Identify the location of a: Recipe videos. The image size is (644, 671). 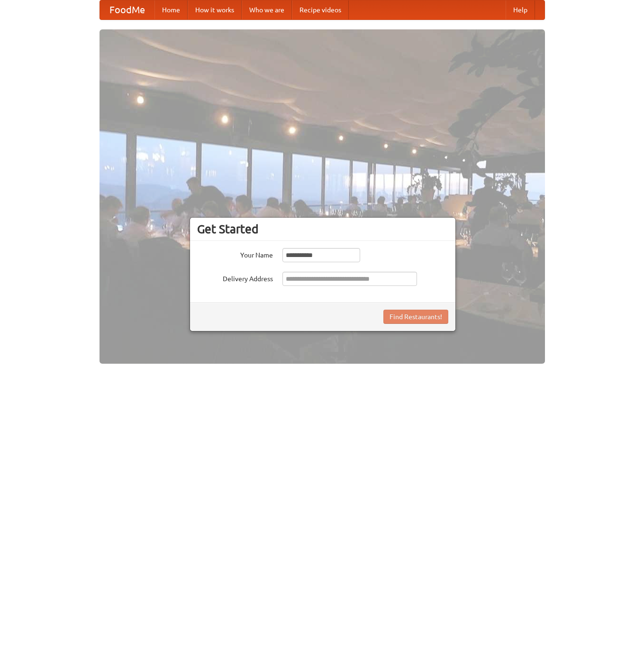
(320, 10).